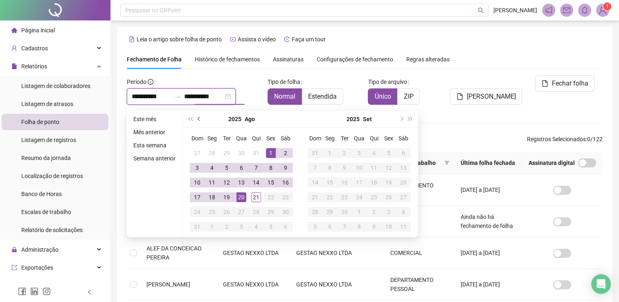 Image resolution: width=619 pixels, height=302 pixels. What do you see at coordinates (330, 212) in the screenshot?
I see `td: 2025-09-29` at bounding box center [330, 212].